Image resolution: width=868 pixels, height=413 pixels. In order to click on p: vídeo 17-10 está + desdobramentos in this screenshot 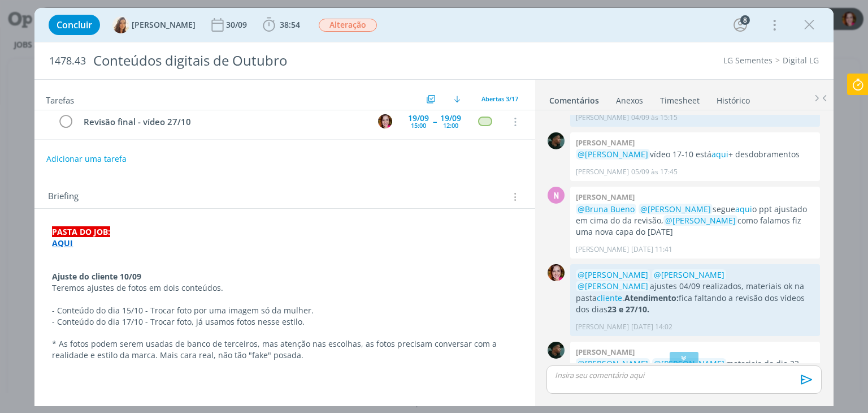, I will do `click(695, 154)`.